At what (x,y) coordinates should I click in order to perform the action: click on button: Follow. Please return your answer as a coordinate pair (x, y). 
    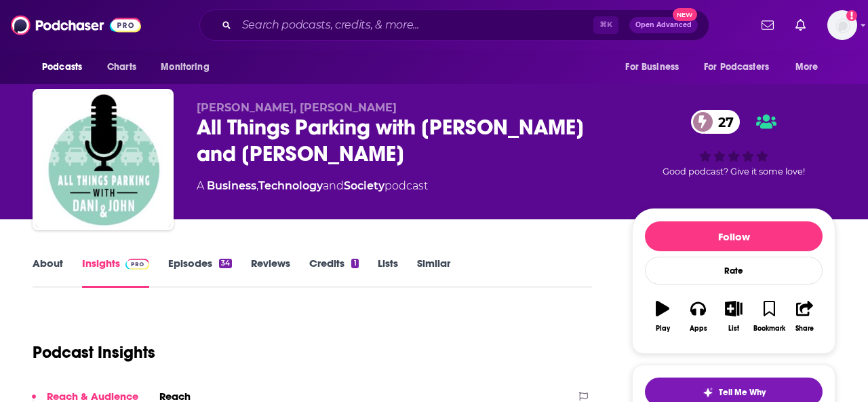
    Looking at the image, I should click on (734, 236).